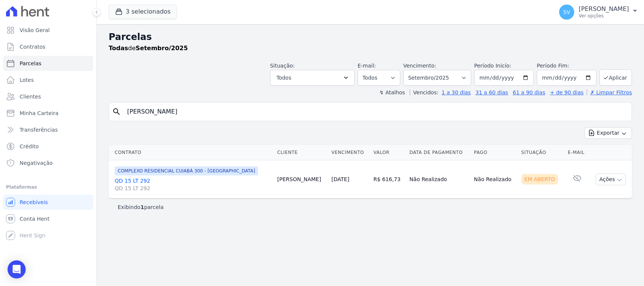  I want to click on a: Conta Hent, so click(48, 219).